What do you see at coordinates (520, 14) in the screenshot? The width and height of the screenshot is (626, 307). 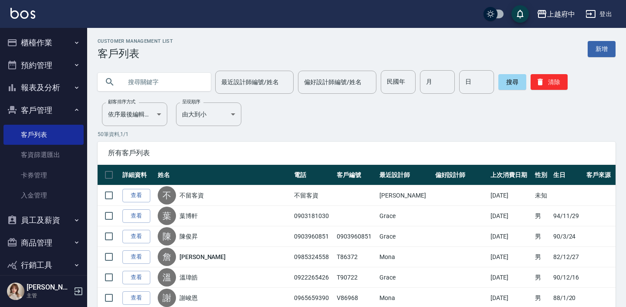 I see `button: save` at bounding box center [520, 14].